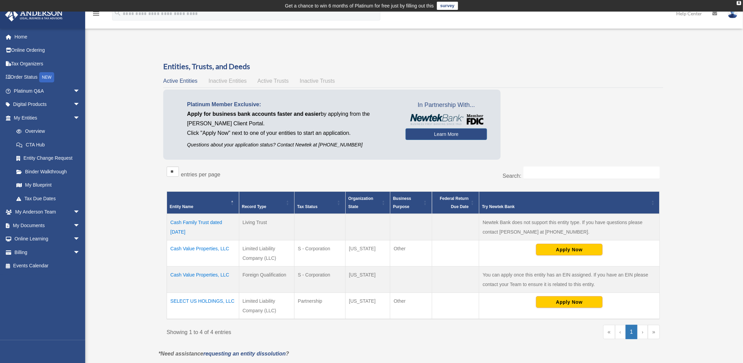  I want to click on span: Inactive Trusts, so click(317, 81).